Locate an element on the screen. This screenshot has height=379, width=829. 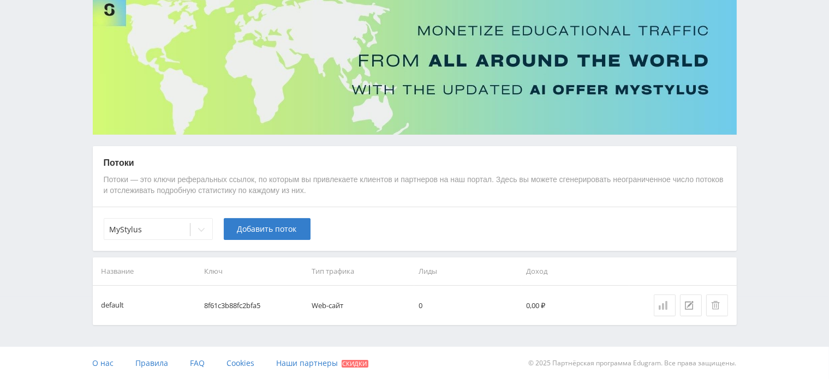
span: Добавить поток is located at coordinates (267, 229).